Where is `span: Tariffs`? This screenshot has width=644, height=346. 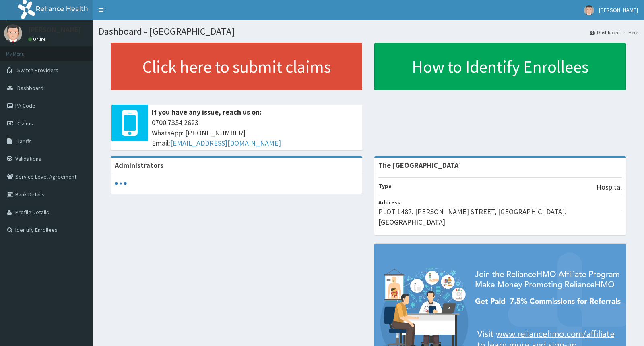 span: Tariffs is located at coordinates (25, 141).